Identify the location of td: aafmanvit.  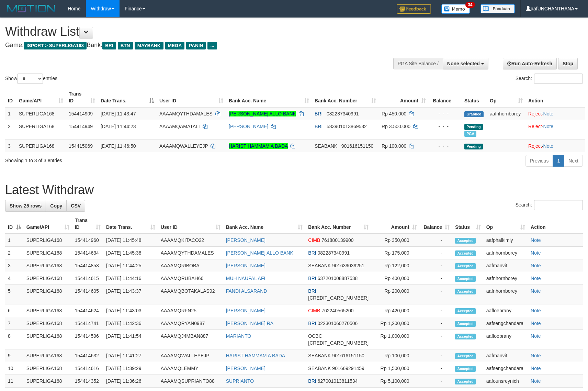
(506, 266).